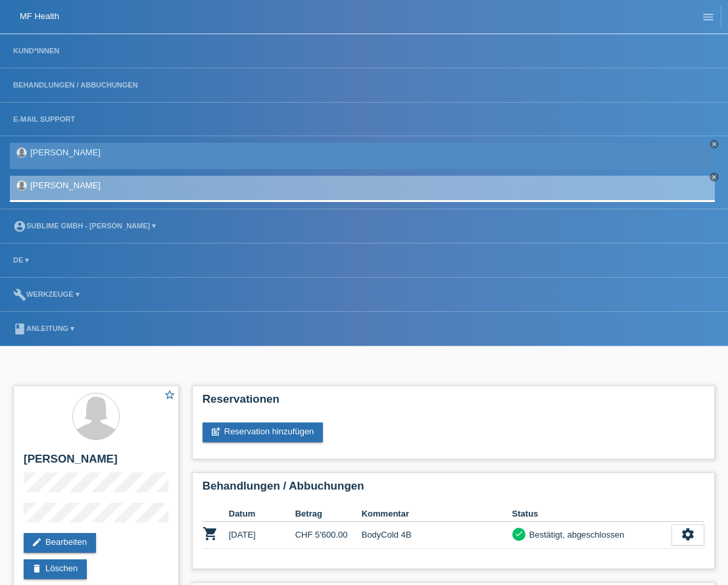  What do you see at coordinates (519, 534) in the screenshot?
I see `i: check` at bounding box center [519, 534].